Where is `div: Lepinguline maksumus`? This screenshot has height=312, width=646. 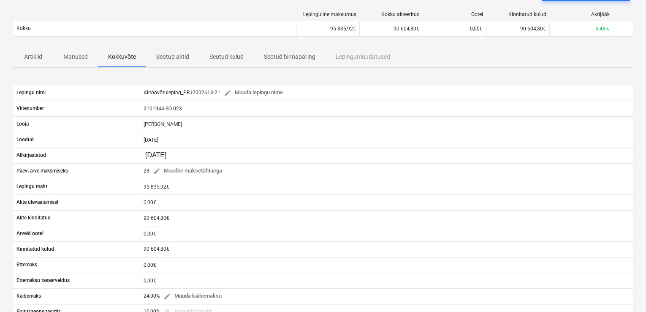 div: Lepinguline maksumus is located at coordinates (328, 14).